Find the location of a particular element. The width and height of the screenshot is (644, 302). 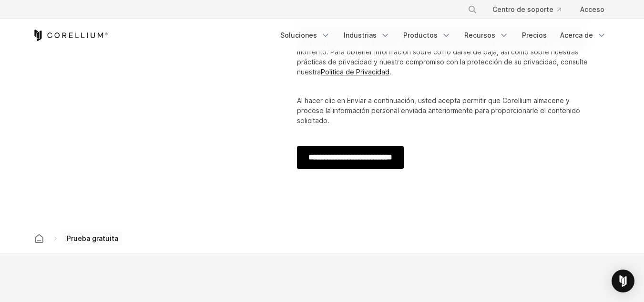

font: Soluciones is located at coordinates (298, 35).